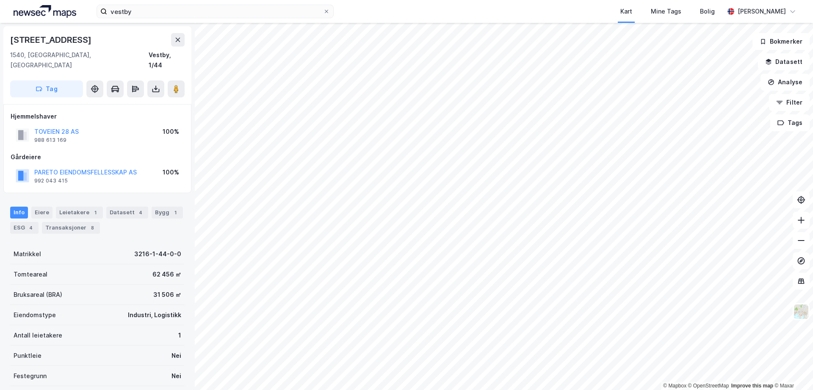  What do you see at coordinates (27, 254) in the screenshot?
I see `div: Matrikkel` at bounding box center [27, 254].